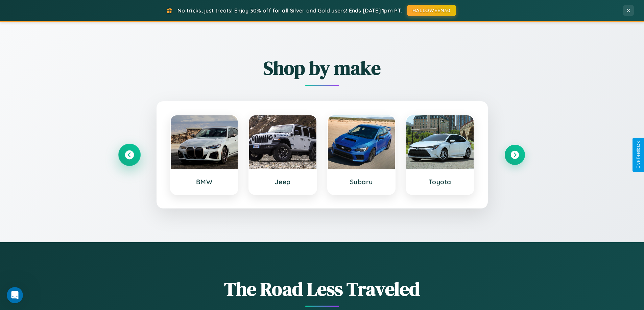 The width and height of the screenshot is (644, 310). I want to click on button: HALLOWEEN30, so click(431, 10).